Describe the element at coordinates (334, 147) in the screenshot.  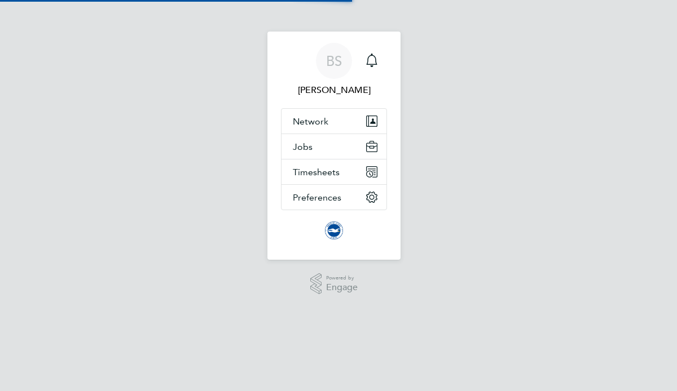
I see `button: Jobs` at that location.